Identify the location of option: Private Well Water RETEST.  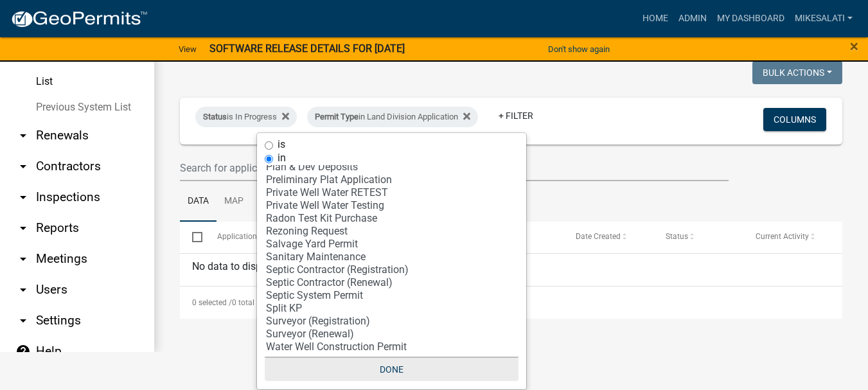
(391, 193).